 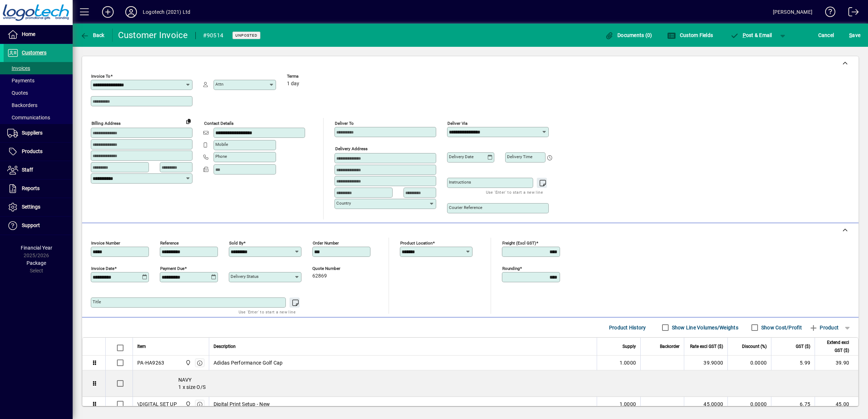 I want to click on span: Product, so click(x=824, y=328).